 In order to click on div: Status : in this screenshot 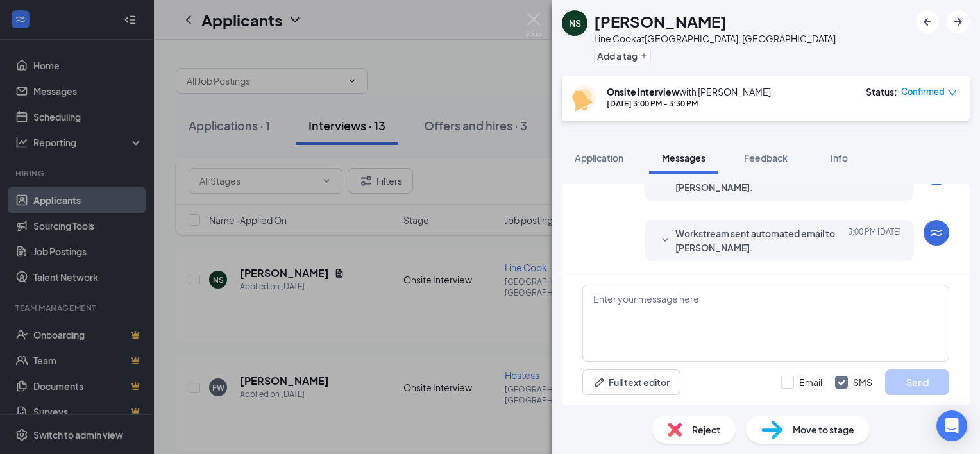, I will do `click(881, 92)`.